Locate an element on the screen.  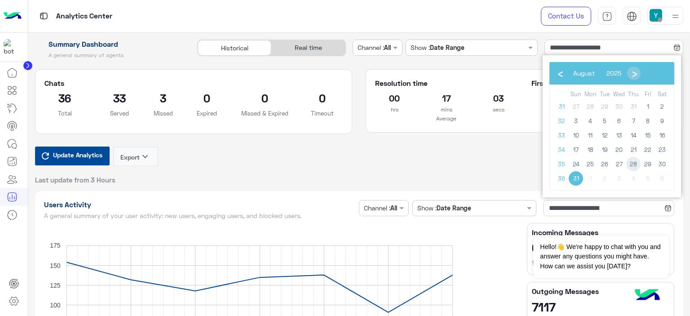
h2: 7117 is located at coordinates (601, 307).